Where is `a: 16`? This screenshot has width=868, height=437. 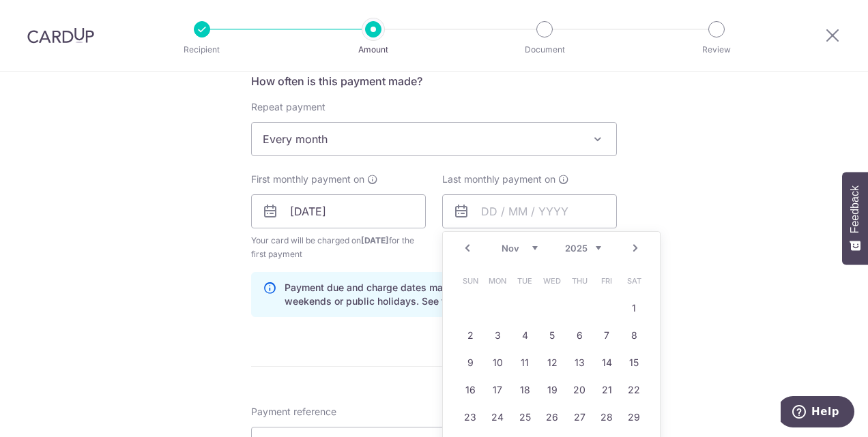 a: 16 is located at coordinates (470, 390).